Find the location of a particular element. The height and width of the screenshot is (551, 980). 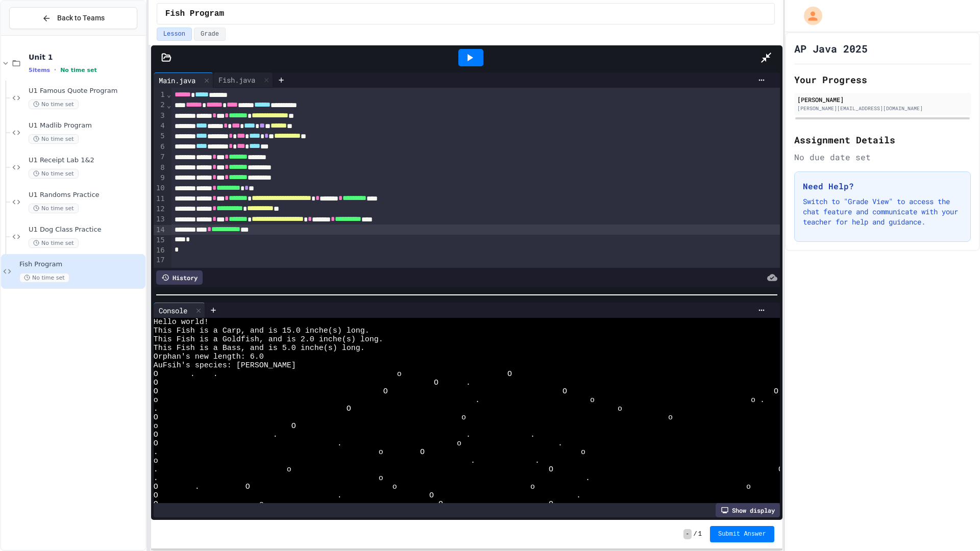

span: o O is located at coordinates (224, 426).